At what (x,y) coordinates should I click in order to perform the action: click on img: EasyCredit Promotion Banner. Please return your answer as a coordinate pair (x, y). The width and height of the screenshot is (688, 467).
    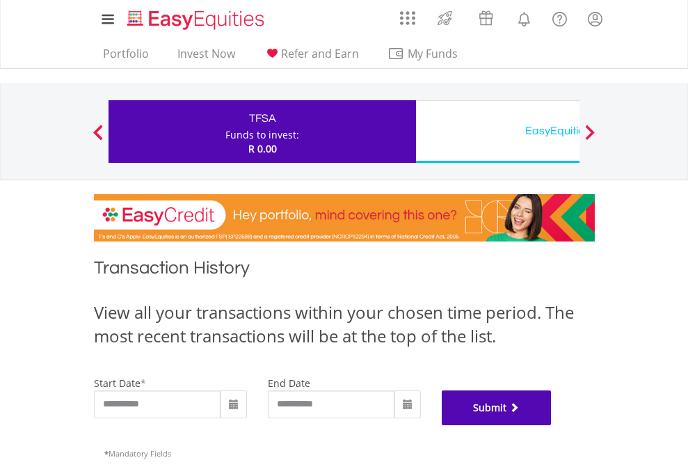
    Looking at the image, I should click on (345, 218).